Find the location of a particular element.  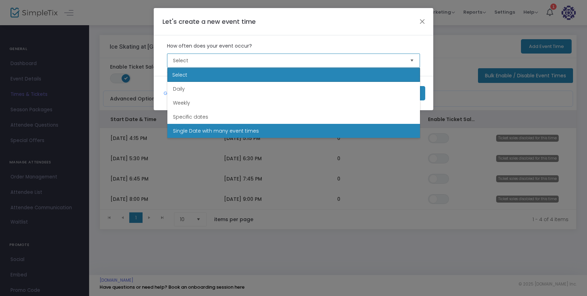

span: Let's create a new event time is located at coordinates (209, 21).